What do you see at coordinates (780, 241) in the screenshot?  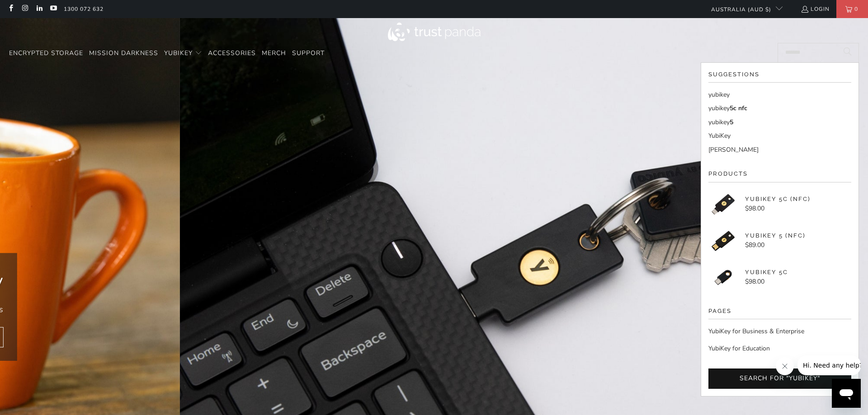 I see `a: YubiKey 5 (NFC) - Trust Panda YubiKey 5 (NFC) $89.00` at bounding box center [780, 241].